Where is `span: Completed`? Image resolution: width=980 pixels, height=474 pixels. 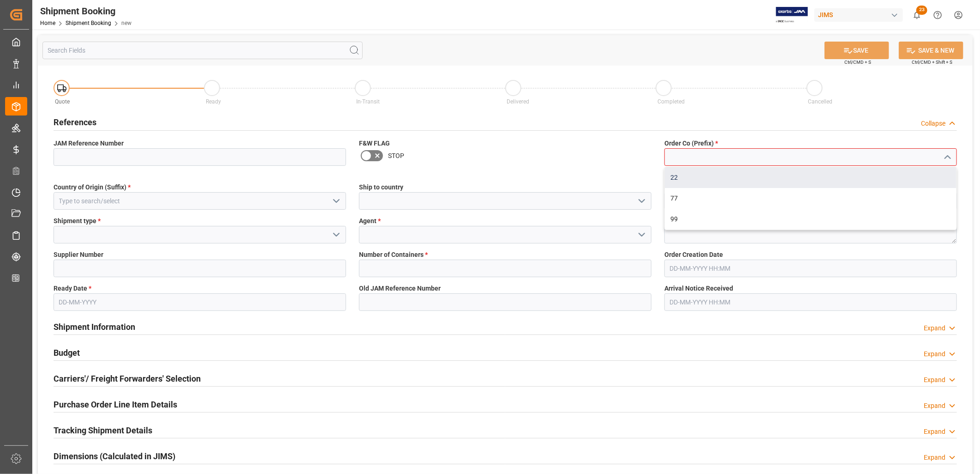
span: Completed is located at coordinates (671, 102).